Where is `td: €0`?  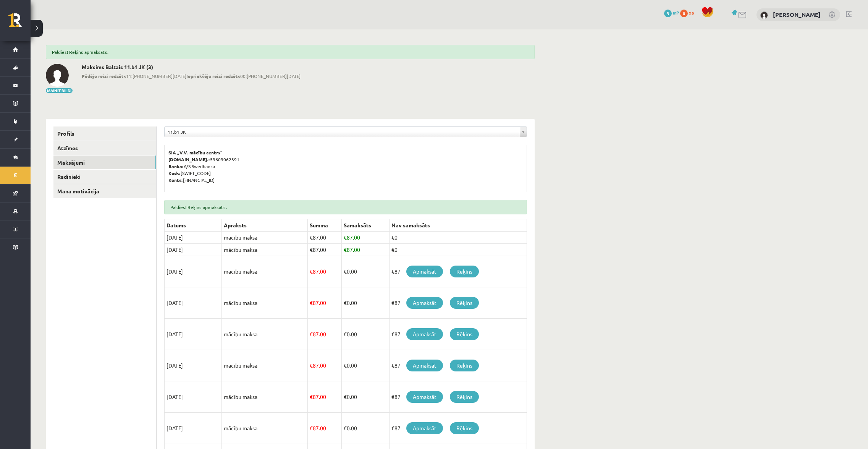 td: €0 is located at coordinates (458, 250).